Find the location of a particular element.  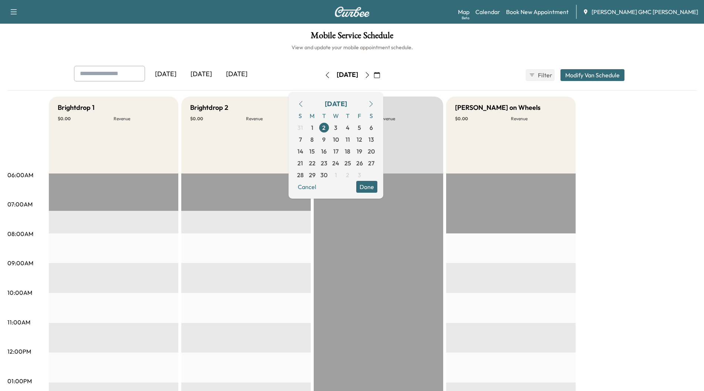

span: 8 is located at coordinates (312, 139).